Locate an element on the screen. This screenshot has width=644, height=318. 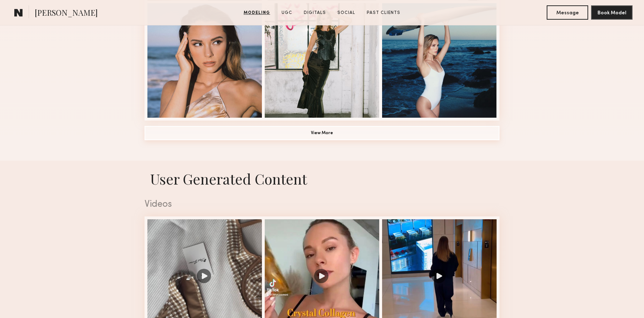
a: Past Clients is located at coordinates (384, 13).